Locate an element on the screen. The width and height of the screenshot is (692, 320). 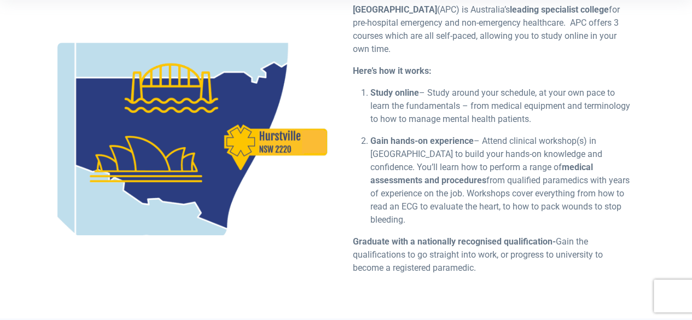
strong: Graduate with a nationally recognised qualification- is located at coordinates (454, 241).